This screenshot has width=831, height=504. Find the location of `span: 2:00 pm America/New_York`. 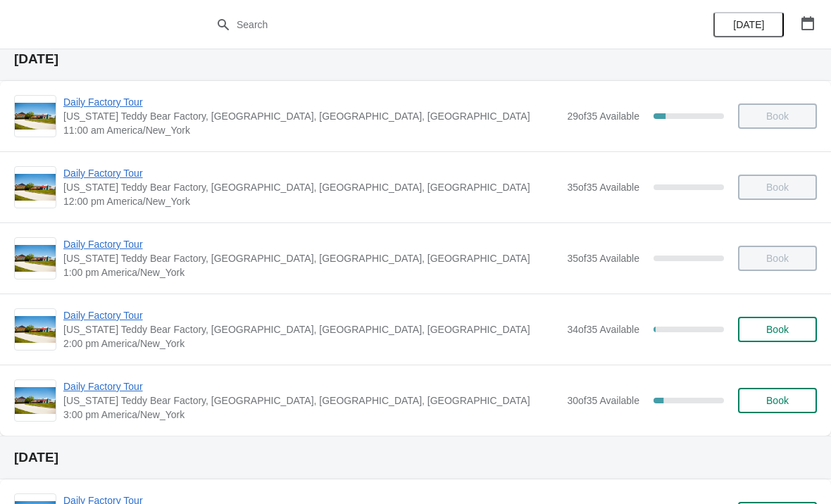

span: 2:00 pm America/New_York is located at coordinates (311, 343).